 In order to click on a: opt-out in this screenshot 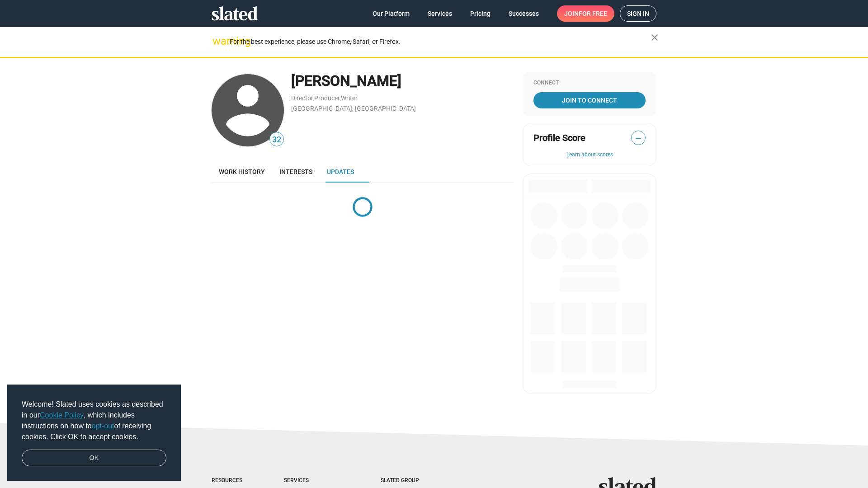, I will do `click(103, 426)`.